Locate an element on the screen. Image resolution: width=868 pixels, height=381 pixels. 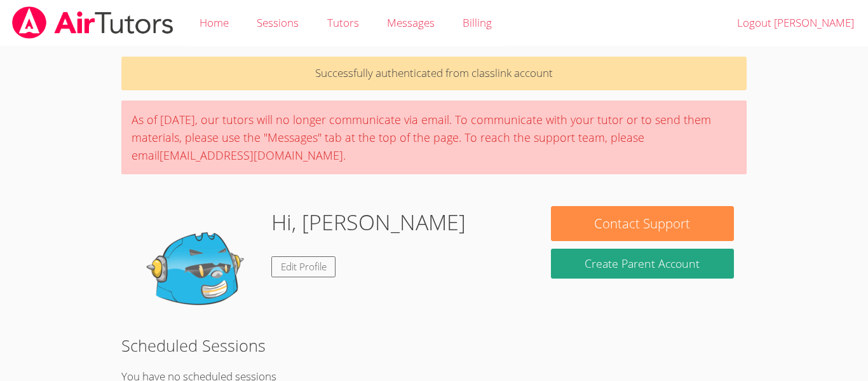
button: Contact Support is located at coordinates (643, 223).